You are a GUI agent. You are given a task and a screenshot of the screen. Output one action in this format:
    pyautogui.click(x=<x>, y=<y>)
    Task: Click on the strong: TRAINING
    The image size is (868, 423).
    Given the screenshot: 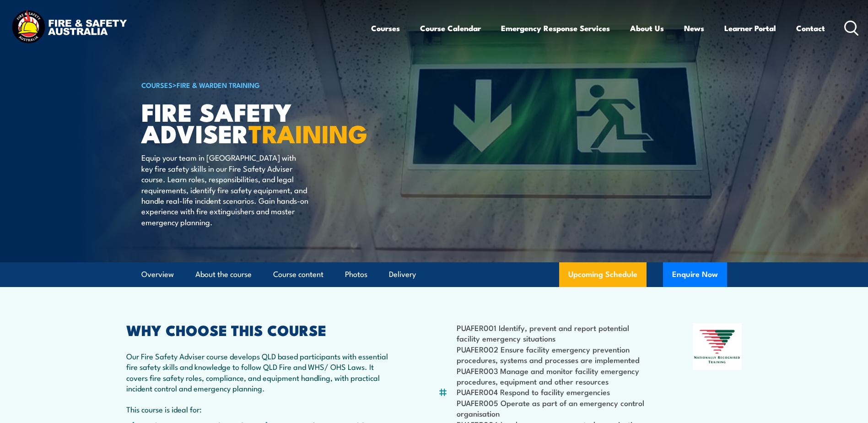 What is the action you would take?
    pyautogui.click(x=308, y=132)
    